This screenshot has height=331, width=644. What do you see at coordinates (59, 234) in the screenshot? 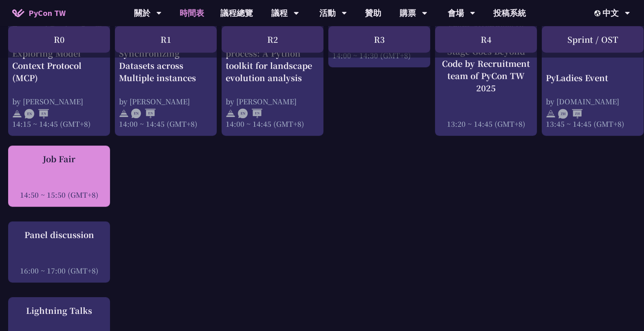
I see `div: Panel discussion` at bounding box center [59, 234].